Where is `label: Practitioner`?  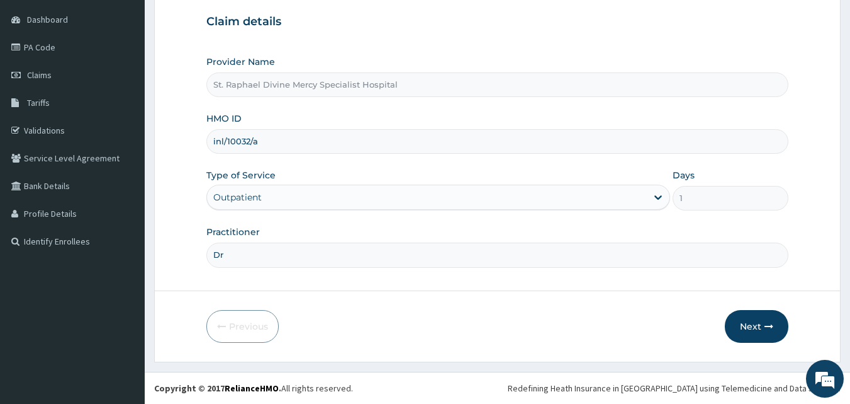
label: Practitioner is located at coordinates (233, 232).